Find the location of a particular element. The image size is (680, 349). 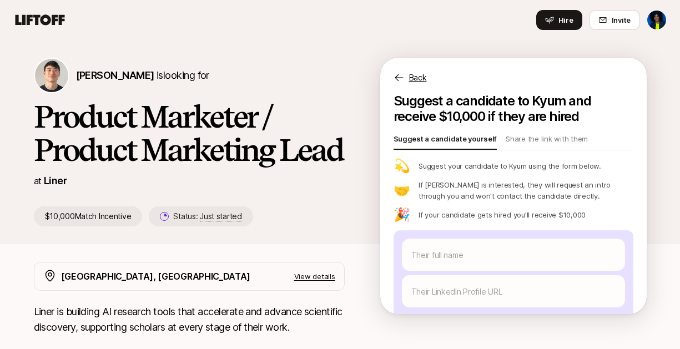

img: Heavenly Johnson is located at coordinates (657, 20).